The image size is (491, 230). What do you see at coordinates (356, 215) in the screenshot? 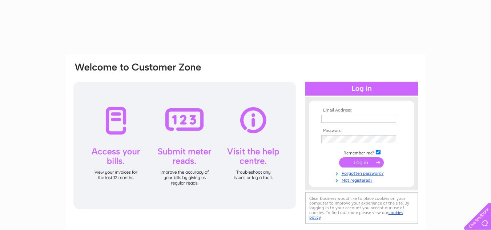
I see `a: cookies policy` at bounding box center [356, 215].